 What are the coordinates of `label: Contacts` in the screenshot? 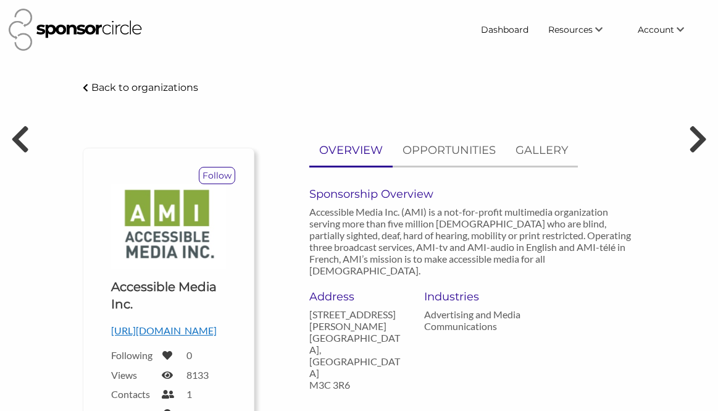 It's located at (133, 393).